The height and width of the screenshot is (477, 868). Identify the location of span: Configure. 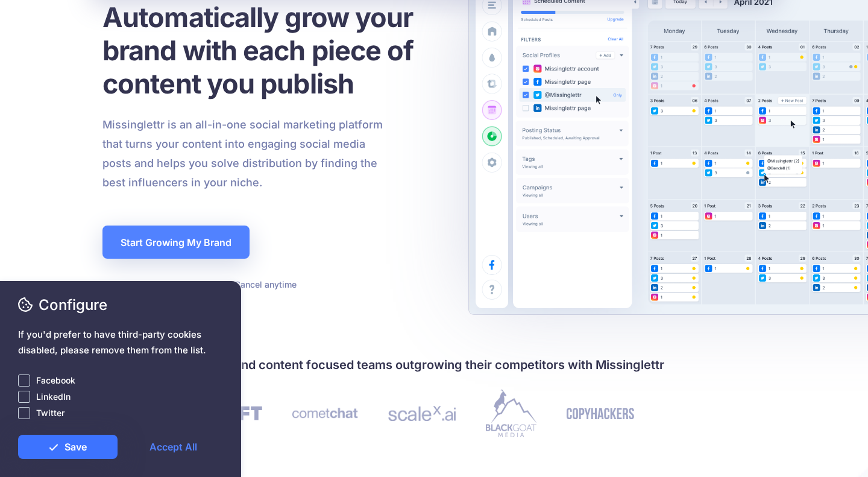
(121, 304).